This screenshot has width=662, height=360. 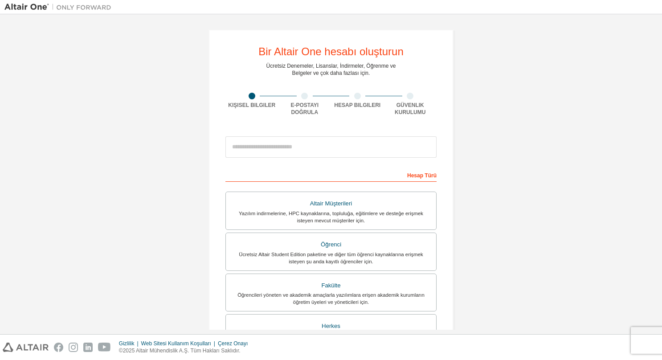 I want to click on div: E-postayı Doğrula, so click(x=305, y=109).